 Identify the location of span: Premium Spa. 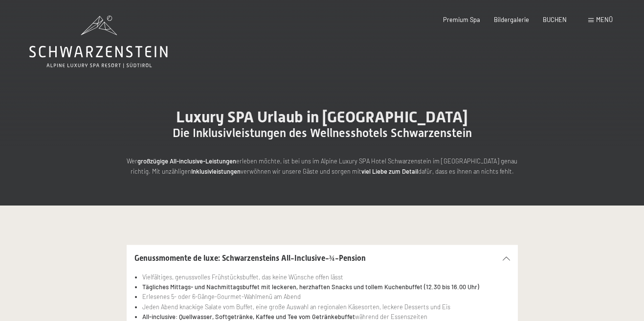
(462, 19).